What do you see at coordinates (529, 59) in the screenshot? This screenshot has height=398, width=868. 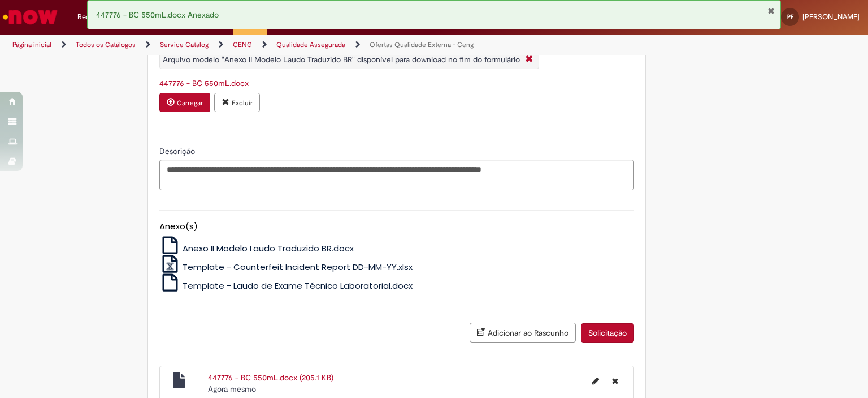 I see `i: Fechar More information Por question_anexar_laudo` at bounding box center [529, 59].